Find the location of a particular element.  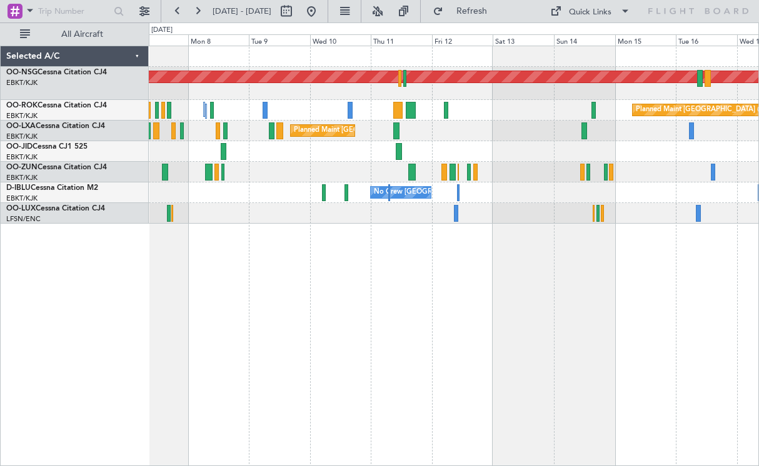

a: OO-LUXCessna Citation CJ4 is located at coordinates (56, 209).